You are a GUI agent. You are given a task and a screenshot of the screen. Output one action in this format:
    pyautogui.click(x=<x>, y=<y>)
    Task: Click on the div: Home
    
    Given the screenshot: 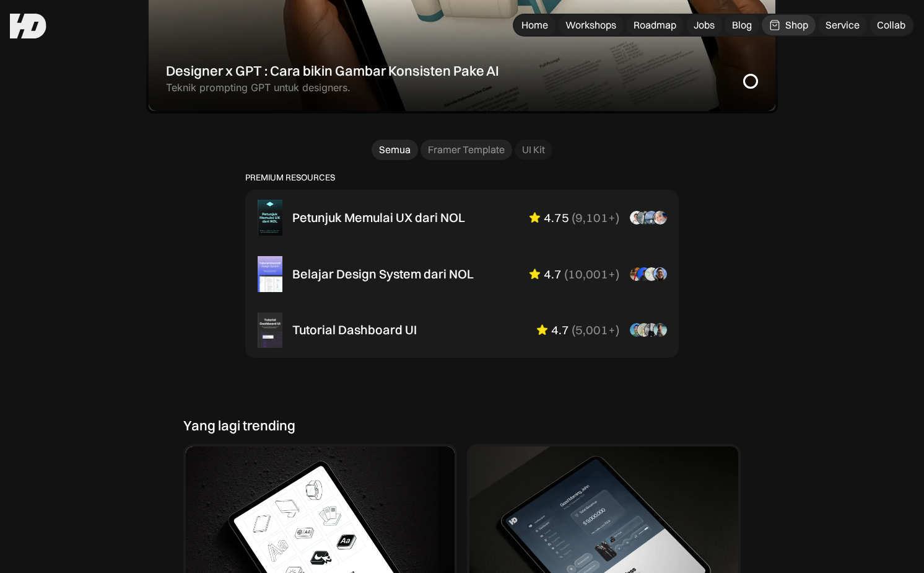 What is the action you would take?
    pyautogui.click(x=534, y=25)
    